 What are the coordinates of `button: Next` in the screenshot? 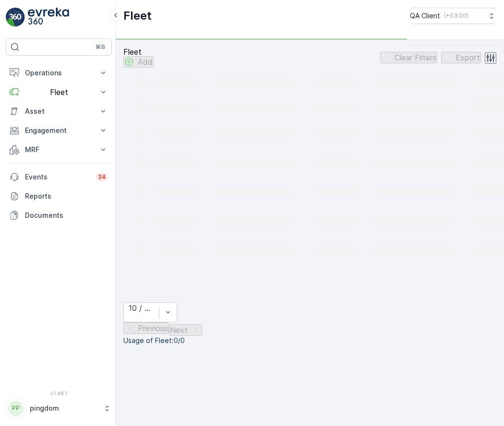 It's located at (185, 330).